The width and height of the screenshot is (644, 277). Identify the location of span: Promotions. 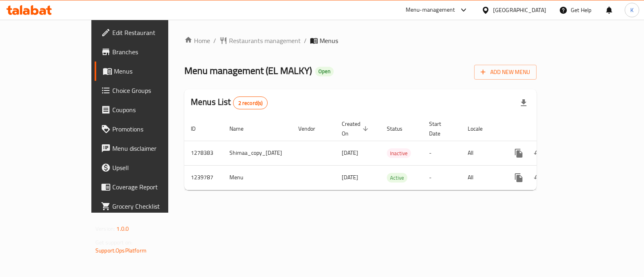
(153, 129).